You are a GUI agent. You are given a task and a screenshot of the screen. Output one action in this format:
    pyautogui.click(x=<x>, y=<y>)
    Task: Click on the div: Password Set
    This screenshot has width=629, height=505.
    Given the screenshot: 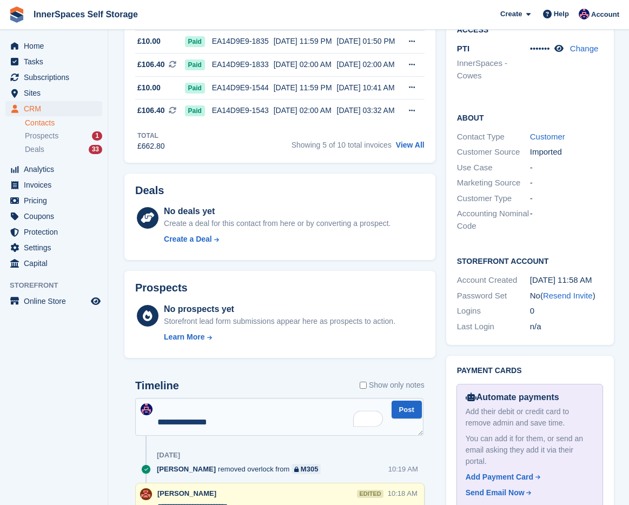 What is the action you would take?
    pyautogui.click(x=493, y=296)
    